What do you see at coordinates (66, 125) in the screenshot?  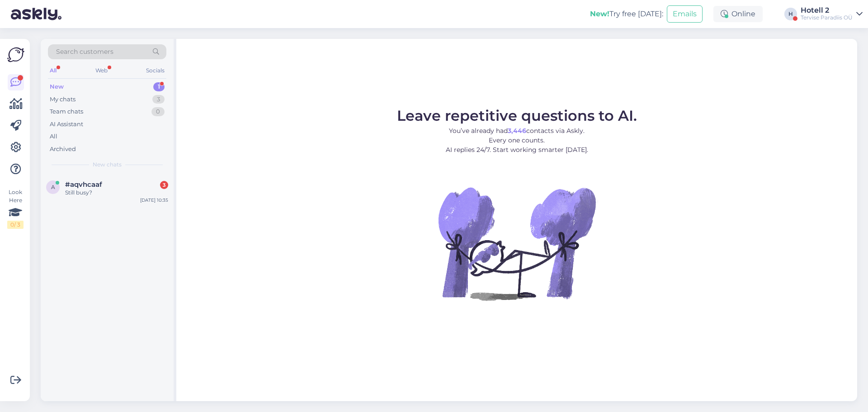 I see `div: AI Assistant` at bounding box center [66, 125].